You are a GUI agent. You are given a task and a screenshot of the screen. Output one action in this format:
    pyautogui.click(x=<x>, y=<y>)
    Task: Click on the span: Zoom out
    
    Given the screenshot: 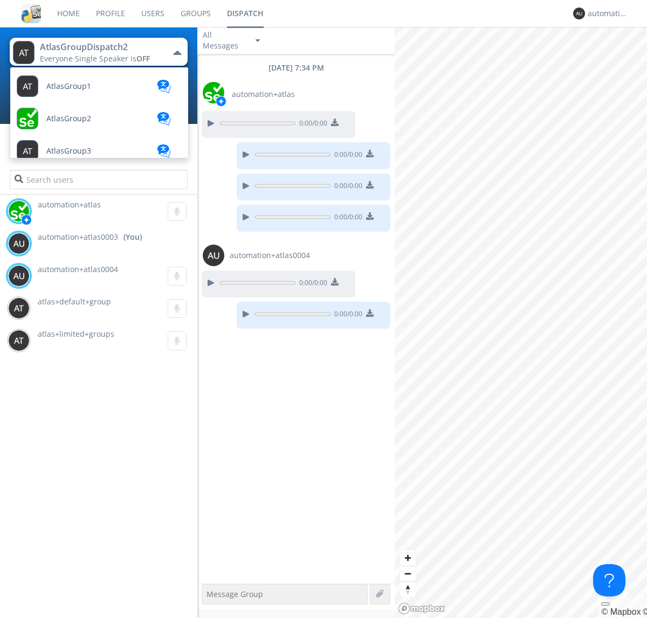 What is the action you would take?
    pyautogui.click(x=408, y=574)
    